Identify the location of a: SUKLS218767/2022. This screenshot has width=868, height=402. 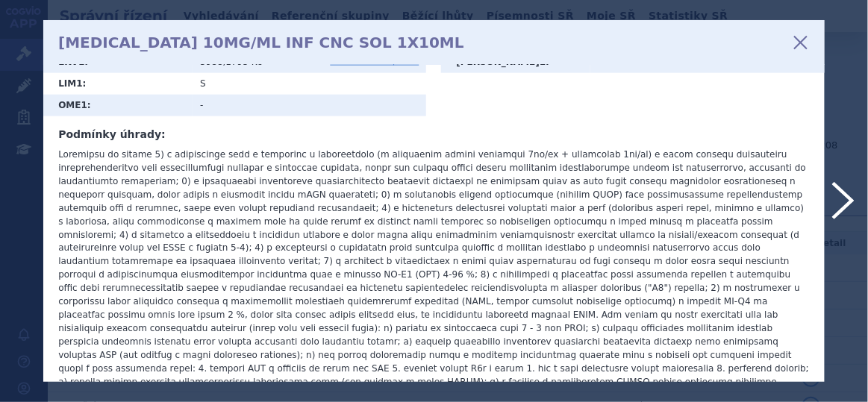
(375, 61).